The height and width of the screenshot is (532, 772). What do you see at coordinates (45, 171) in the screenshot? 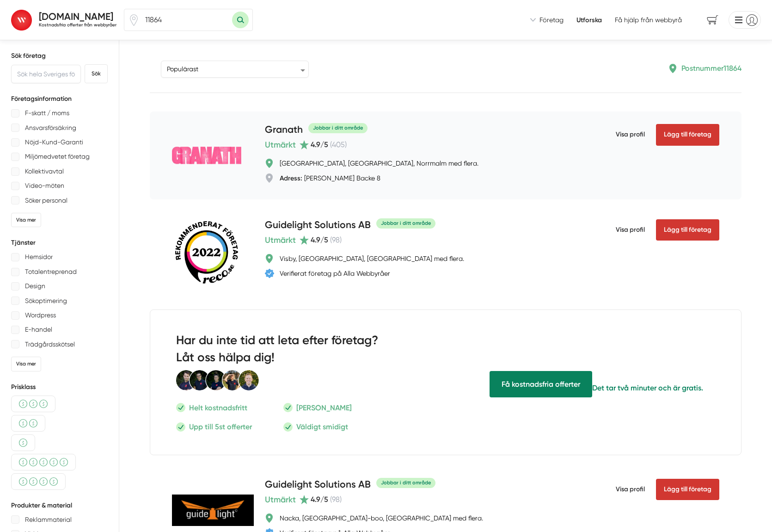
I see `p: Kollektivavtal` at bounding box center [45, 171].